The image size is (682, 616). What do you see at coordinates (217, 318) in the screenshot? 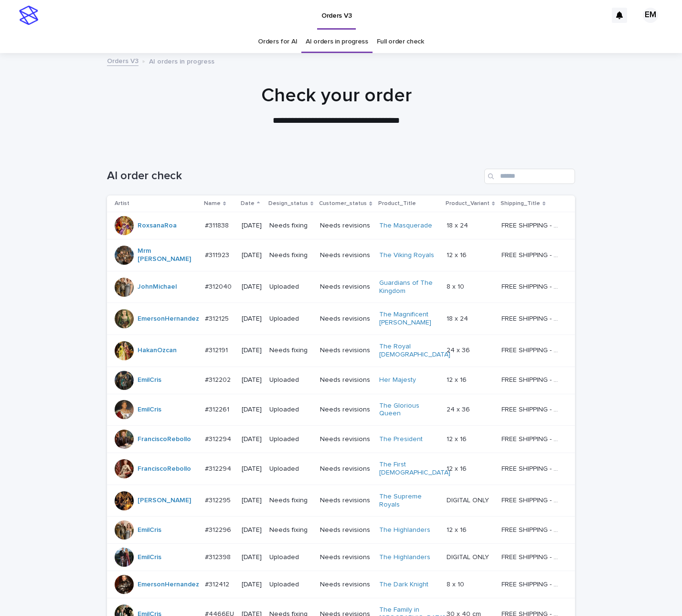
I see `p: #312125` at bounding box center [217, 318].